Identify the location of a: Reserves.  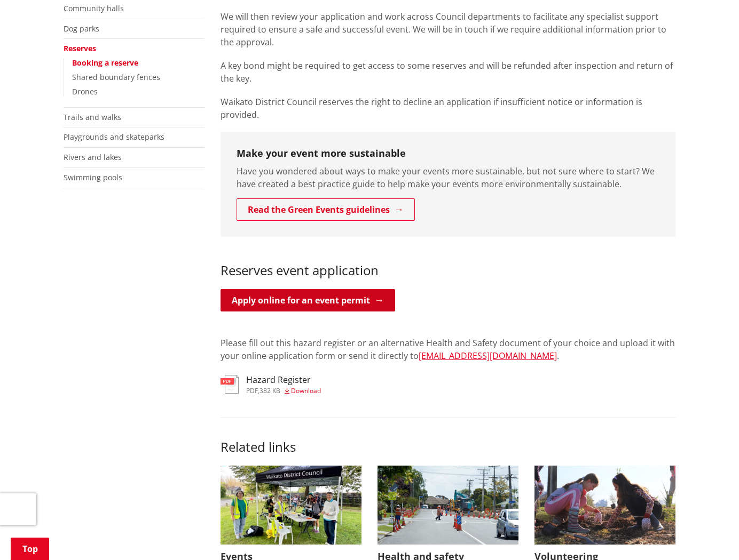
(80, 48).